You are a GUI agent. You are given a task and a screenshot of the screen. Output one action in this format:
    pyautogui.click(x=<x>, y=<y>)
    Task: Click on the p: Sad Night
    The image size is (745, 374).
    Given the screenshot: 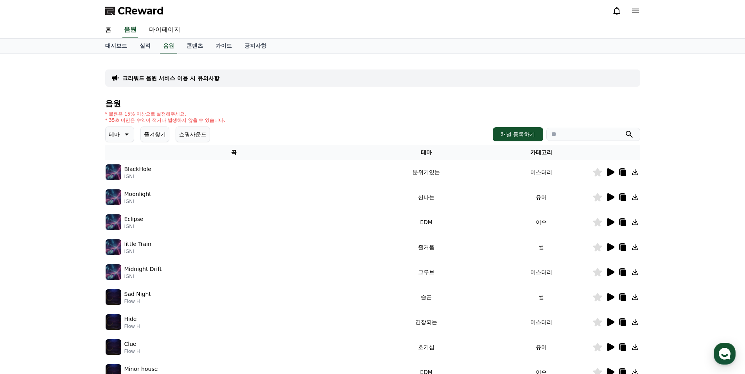 What is the action you would take?
    pyautogui.click(x=138, y=294)
    